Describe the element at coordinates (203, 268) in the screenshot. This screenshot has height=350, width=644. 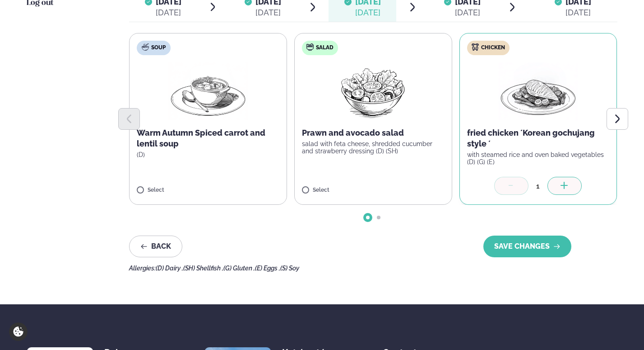
I see `span: (SH) Shellfish ,` at that location.